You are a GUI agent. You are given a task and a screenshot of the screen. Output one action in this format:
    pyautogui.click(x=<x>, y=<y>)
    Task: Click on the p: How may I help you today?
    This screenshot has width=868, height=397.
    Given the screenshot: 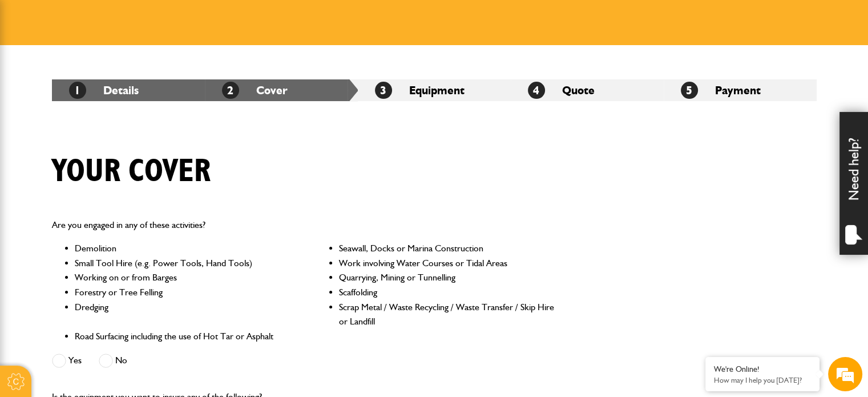 What is the action you would take?
    pyautogui.click(x=763, y=380)
    